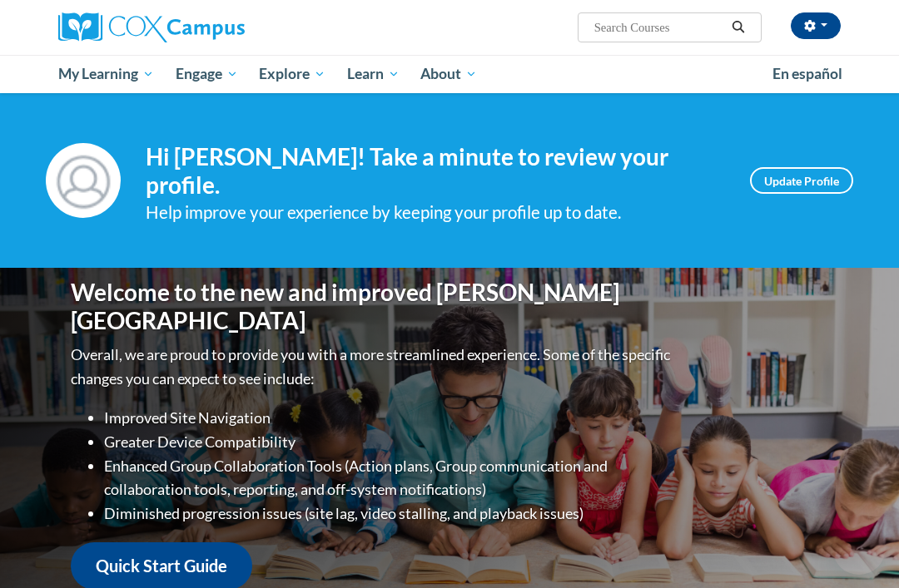 The width and height of the screenshot is (899, 588). I want to click on span: My Learning, so click(106, 74).